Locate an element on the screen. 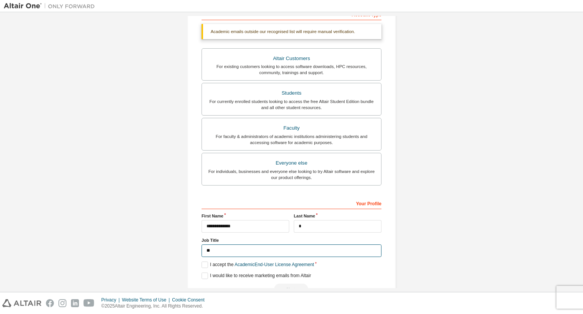 This screenshot has width=583, height=314. label: Last Name is located at coordinates (338, 216).